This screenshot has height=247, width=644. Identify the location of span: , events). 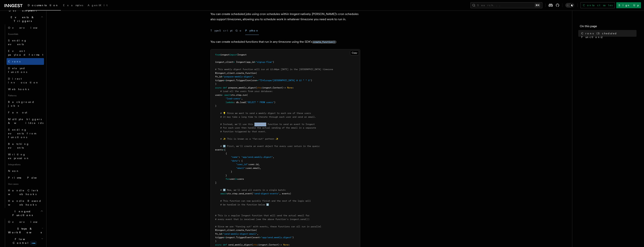
(285, 194).